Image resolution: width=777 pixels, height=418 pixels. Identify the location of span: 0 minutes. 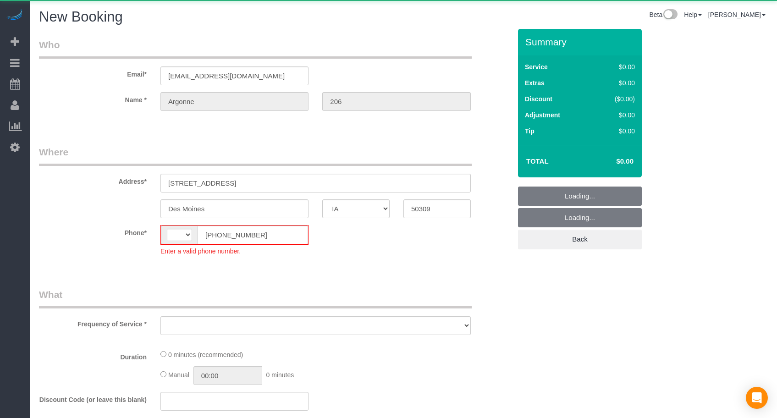
(280, 375).